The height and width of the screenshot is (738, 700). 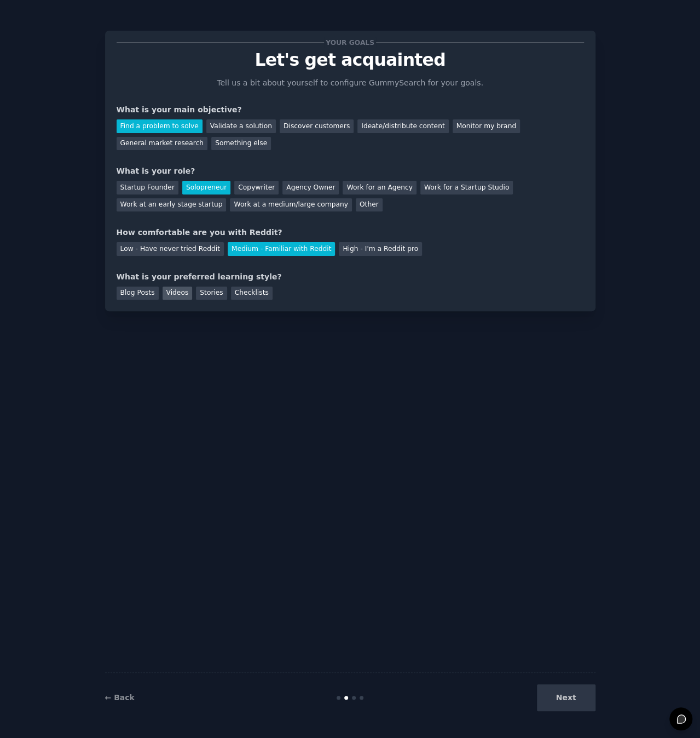 I want to click on p: Let's get acquainted, so click(x=350, y=60).